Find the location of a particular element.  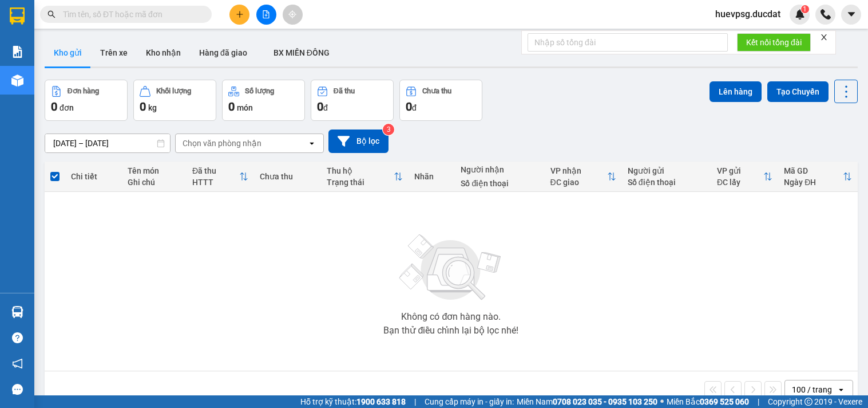

button: aim is located at coordinates (293, 15).